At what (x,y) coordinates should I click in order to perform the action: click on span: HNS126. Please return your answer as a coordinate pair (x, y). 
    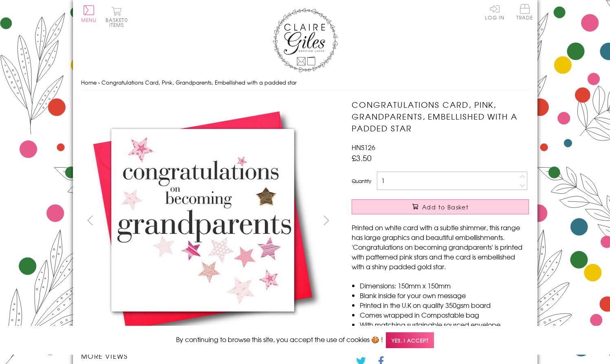
    Looking at the image, I should click on (363, 147).